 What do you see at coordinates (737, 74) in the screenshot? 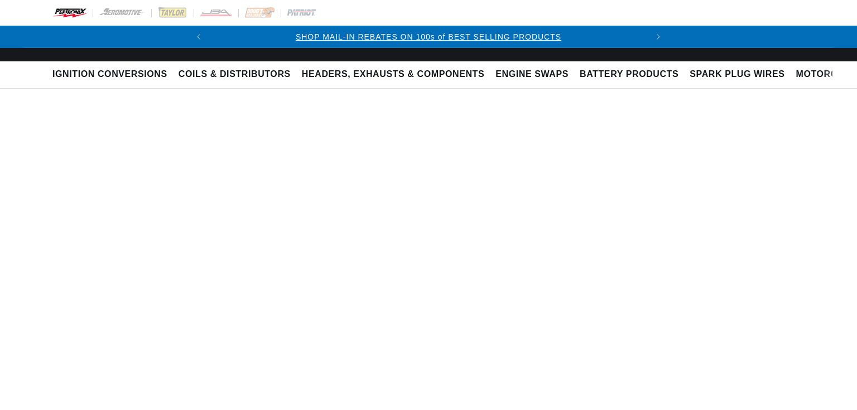
I see `span: Spark Plug Wires` at bounding box center [737, 74].